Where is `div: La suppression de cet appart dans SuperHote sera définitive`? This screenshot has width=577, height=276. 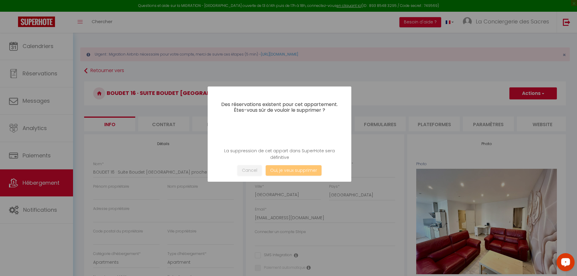
div: La suppression de cet appart dans SuperHote sera définitive is located at coordinates (279, 154).